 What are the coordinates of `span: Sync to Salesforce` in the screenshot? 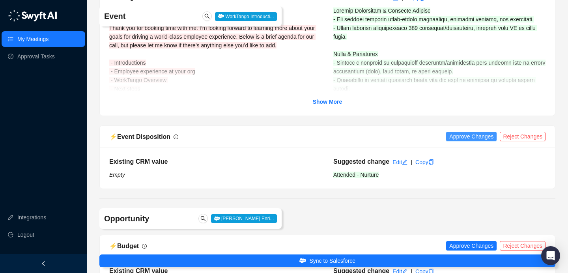 It's located at (332, 261).